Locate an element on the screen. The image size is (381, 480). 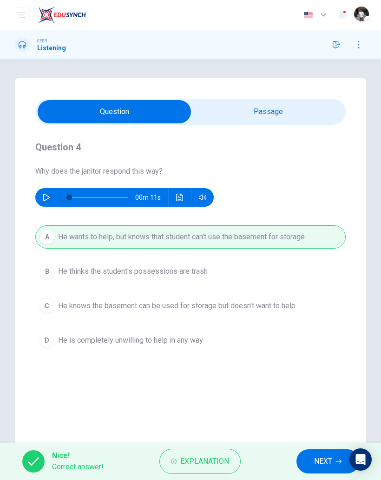
h1: Listening is located at coordinates (52, 48).